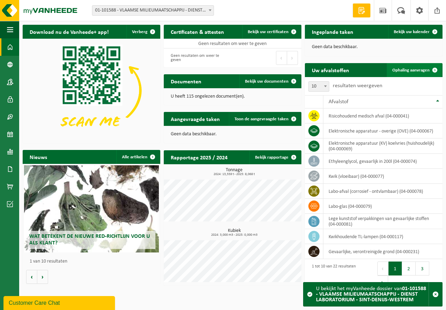  Describe the element at coordinates (271, 32) in the screenshot. I see `a: Bekijk uw certificaten` at that location.